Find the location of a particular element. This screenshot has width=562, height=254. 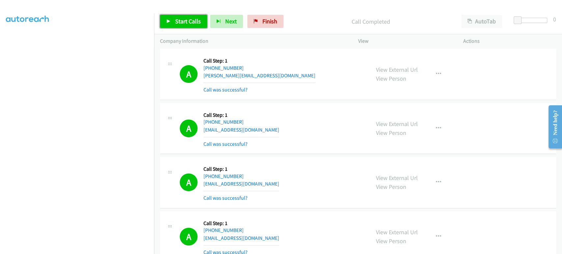

p: Call Completed is located at coordinates (371, 21).